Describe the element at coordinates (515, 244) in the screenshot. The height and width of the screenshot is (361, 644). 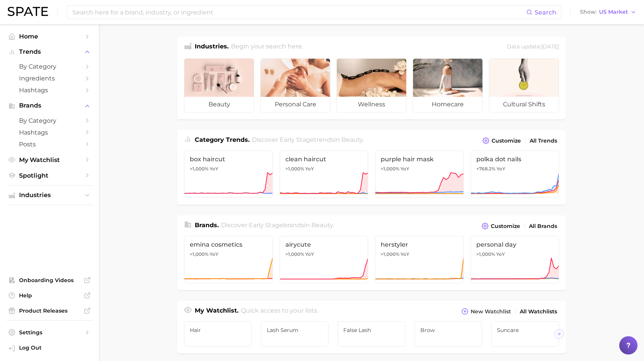
I see `span: personal day` at that location.